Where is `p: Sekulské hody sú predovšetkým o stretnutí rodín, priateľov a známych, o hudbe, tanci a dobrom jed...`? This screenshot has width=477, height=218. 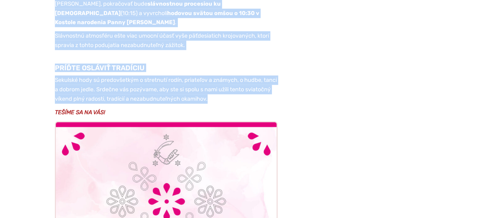 p: Sekulské hody sú predovšetkým o stretnutí rodín, priateľov a známych, o hudbe, tanci a dobrom jed... is located at coordinates (166, 89).